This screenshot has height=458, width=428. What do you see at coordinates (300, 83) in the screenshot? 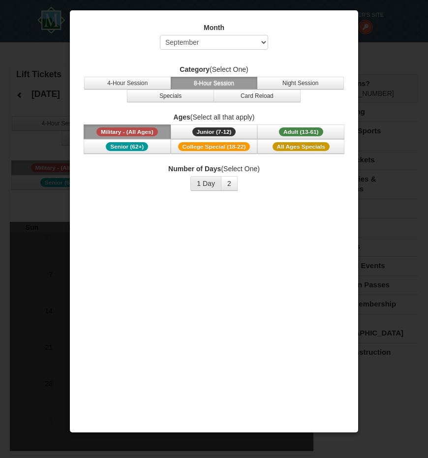
I see `button: Night Session` at bounding box center [300, 83].